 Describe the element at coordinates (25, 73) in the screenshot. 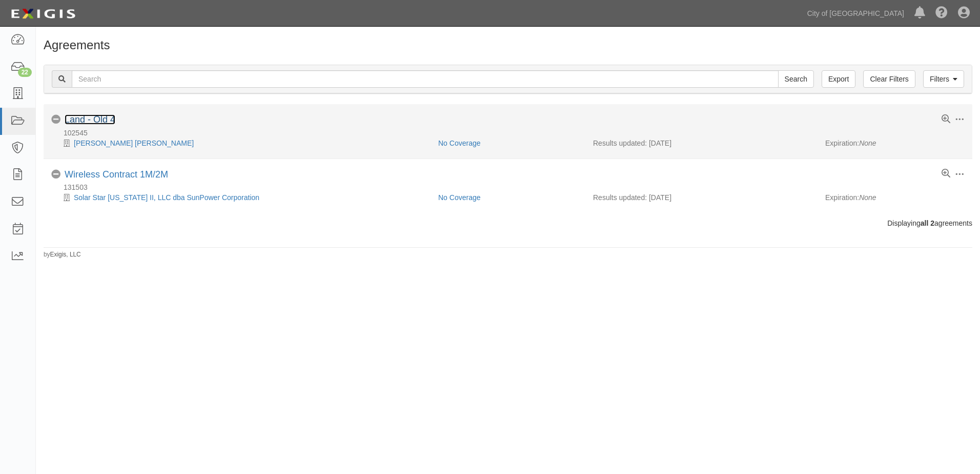

I see `div: 22` at that location.